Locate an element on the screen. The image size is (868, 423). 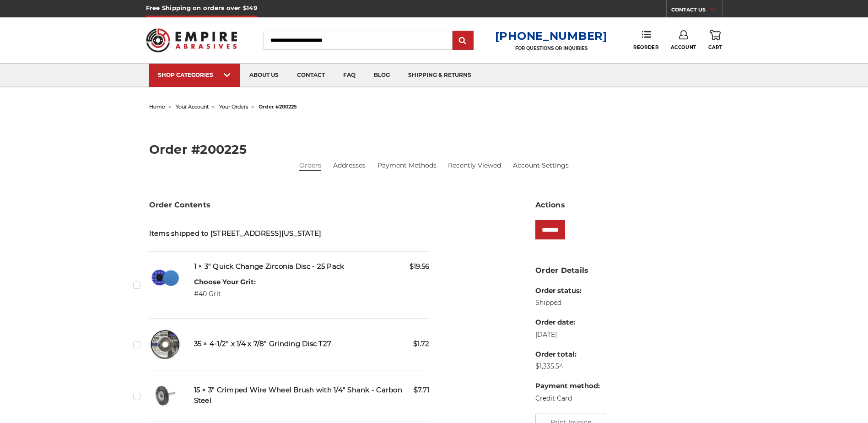
input: Submit is located at coordinates (463, 40).